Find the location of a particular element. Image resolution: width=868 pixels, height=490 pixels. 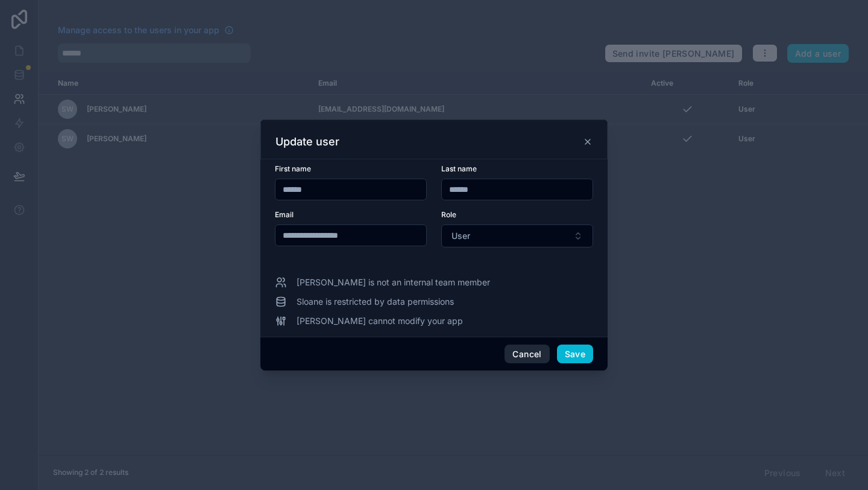

span: First name is located at coordinates (293, 168).